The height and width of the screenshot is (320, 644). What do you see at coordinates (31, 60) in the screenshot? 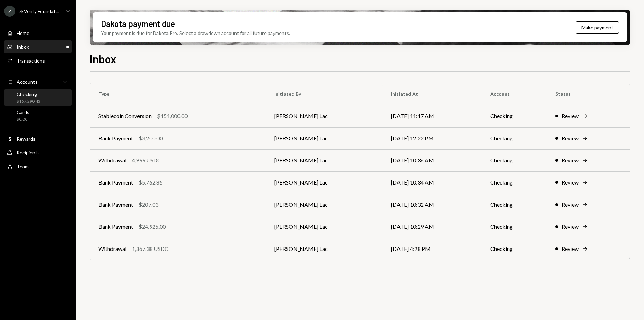
I see `div: Transactions` at bounding box center [31, 60].